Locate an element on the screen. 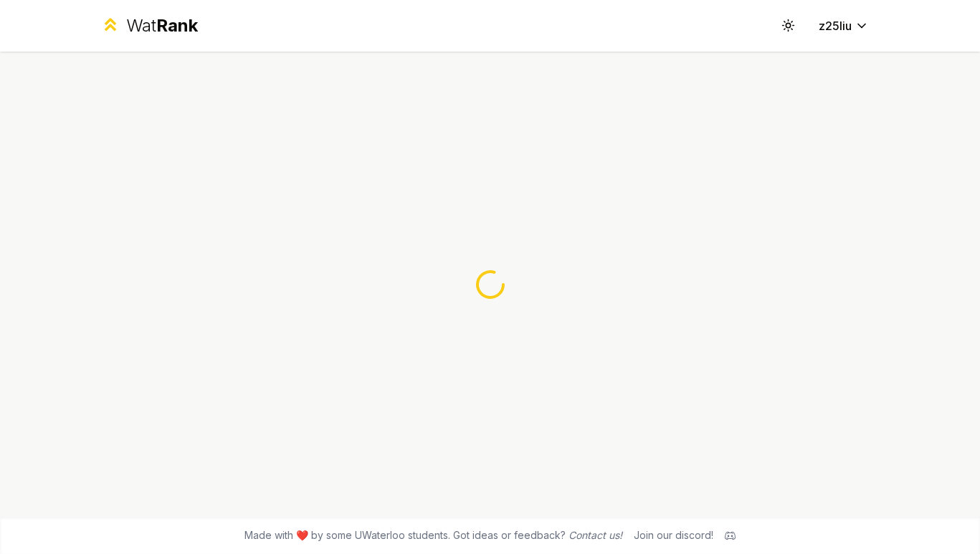 Image resolution: width=980 pixels, height=554 pixels. button: z25liu is located at coordinates (843, 26).